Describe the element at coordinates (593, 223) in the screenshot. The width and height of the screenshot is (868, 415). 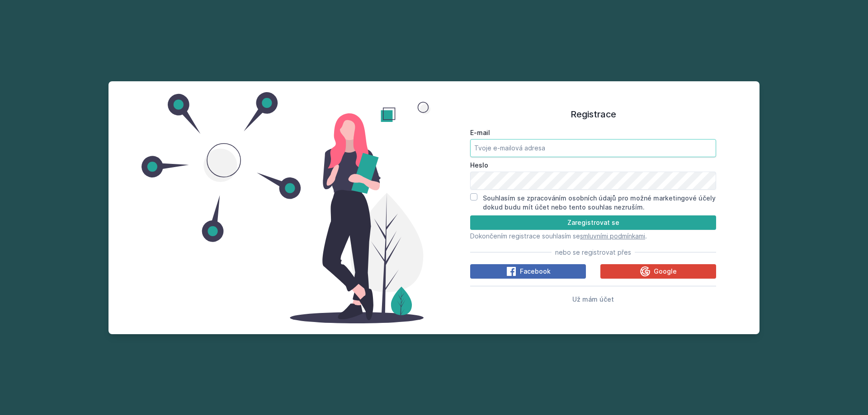
I see `button: Zaregistrovat se` at that location.